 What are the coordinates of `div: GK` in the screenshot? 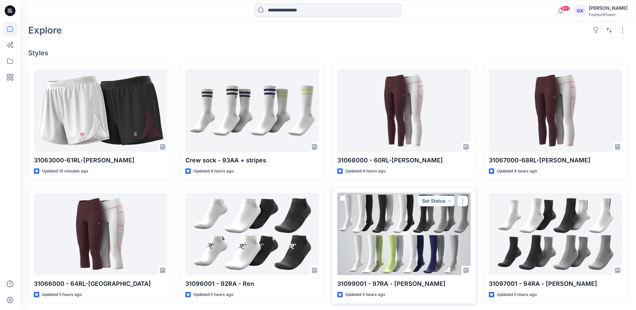 It's located at (580, 11).